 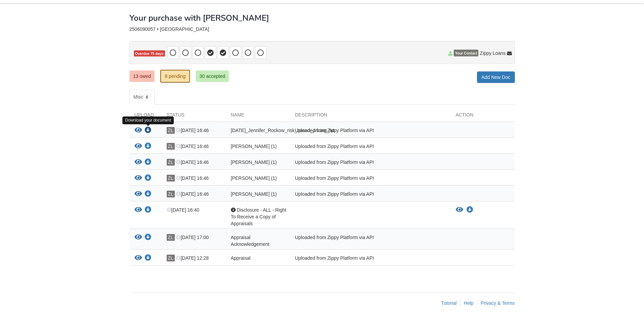 What do you see at coordinates (212, 76) in the screenshot?
I see `a: 30 accepted` at bounding box center [212, 76].